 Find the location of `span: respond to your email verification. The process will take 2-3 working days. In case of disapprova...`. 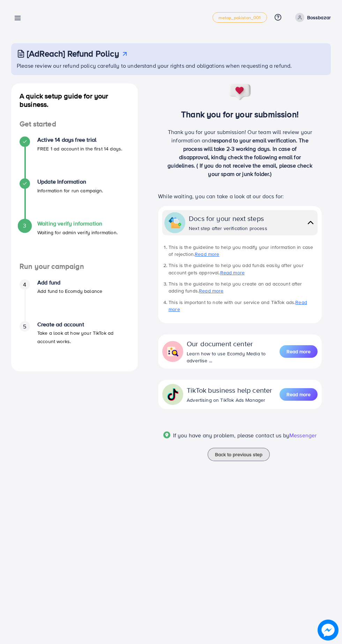

span: respond to your email verification. The process will take 2-3 working days. In case of disapprova... is located at coordinates (240, 157).